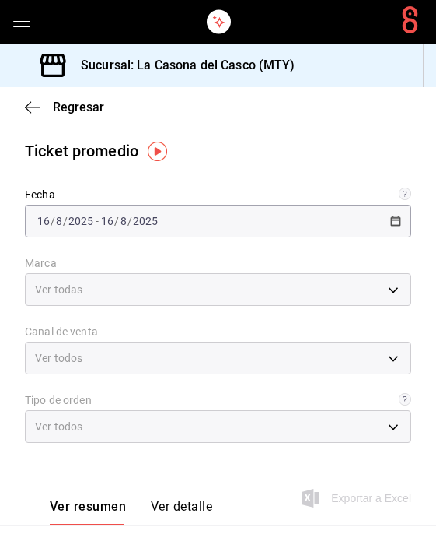 The width and height of the screenshot is (436, 541). I want to click on img: Tooltip marker, so click(157, 151).